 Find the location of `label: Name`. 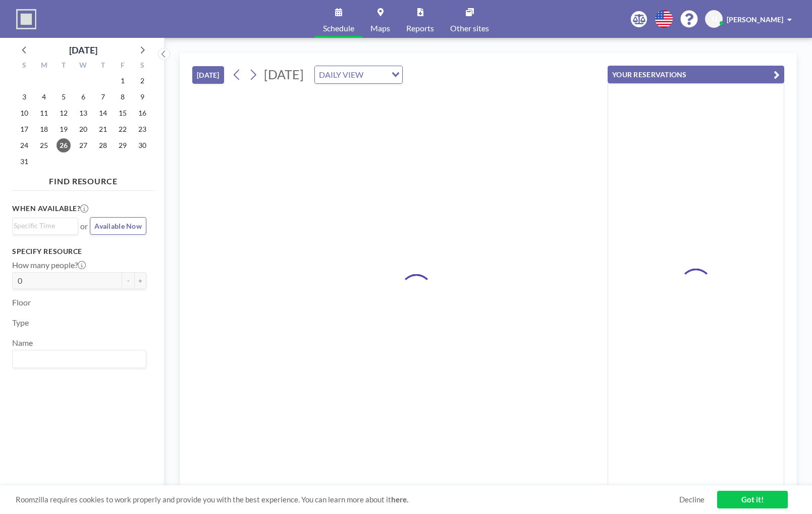

label: Name is located at coordinates (22, 343).